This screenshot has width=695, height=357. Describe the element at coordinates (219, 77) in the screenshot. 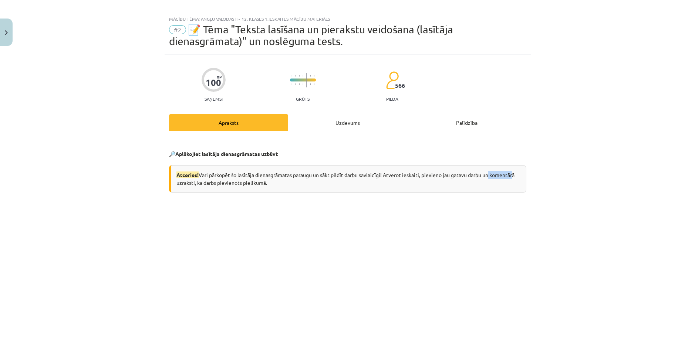

I see `span: XP` at that location.